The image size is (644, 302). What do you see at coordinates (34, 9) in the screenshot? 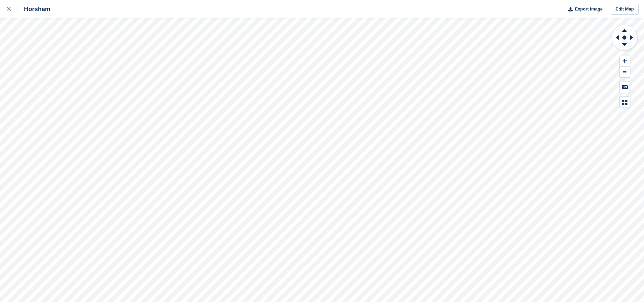
I see `div: Horsham` at bounding box center [34, 9].